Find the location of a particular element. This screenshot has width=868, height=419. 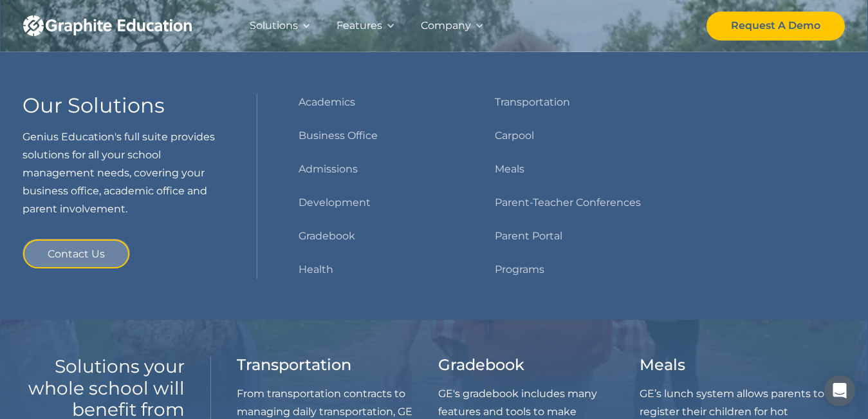

a: Gradebook is located at coordinates (327, 236).